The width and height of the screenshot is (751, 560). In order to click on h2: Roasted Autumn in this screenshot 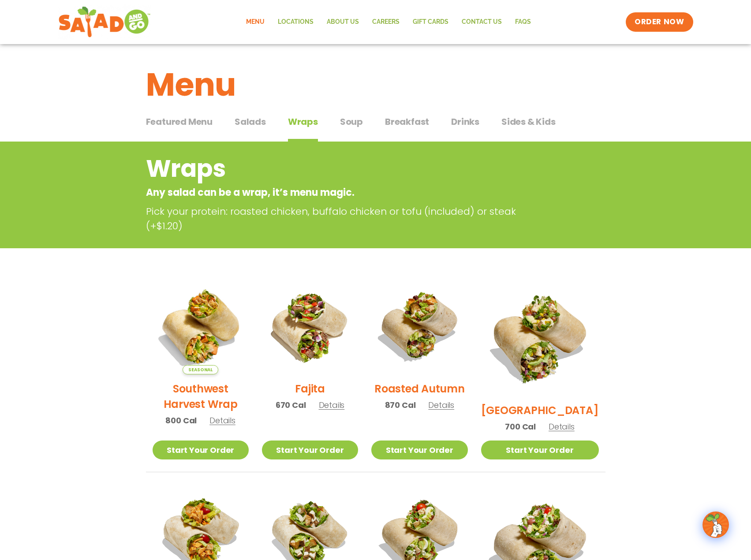, I will do `click(419, 389)`.